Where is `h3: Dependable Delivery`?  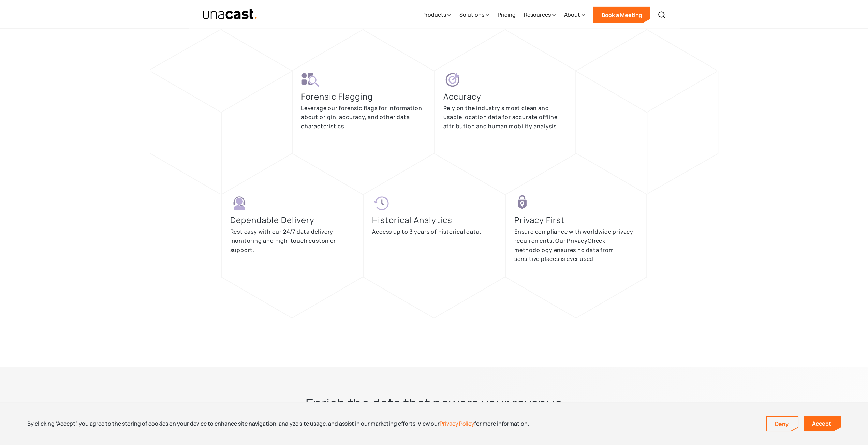 h3: Dependable Delivery is located at coordinates (274, 220).